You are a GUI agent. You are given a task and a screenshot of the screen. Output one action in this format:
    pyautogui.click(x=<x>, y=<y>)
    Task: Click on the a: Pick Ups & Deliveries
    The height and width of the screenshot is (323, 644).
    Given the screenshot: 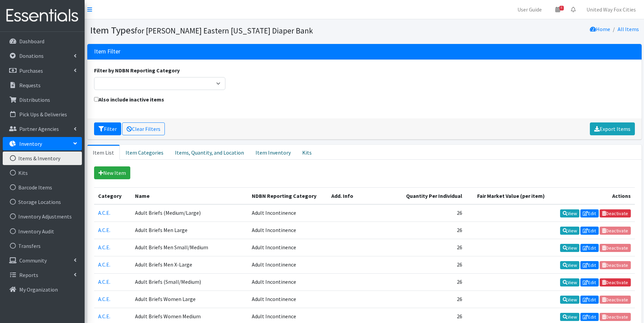 What is the action you would take?
    pyautogui.click(x=42, y=114)
    